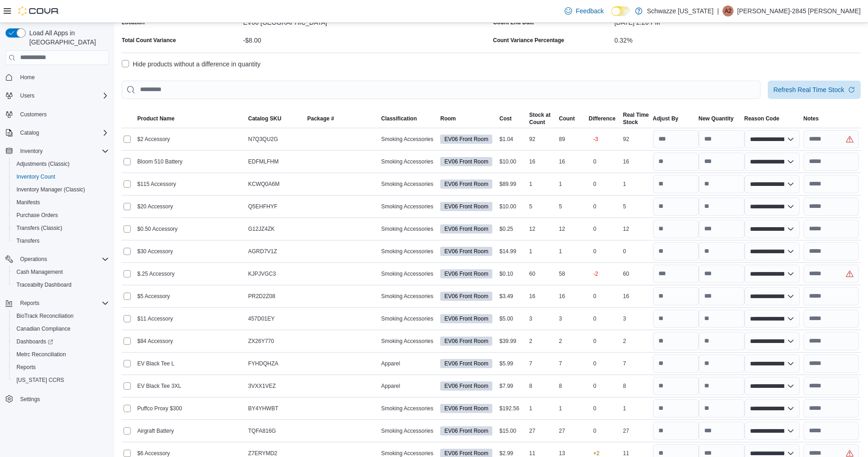 The image size is (868, 457). I want to click on span: Adjust By, so click(666, 119).